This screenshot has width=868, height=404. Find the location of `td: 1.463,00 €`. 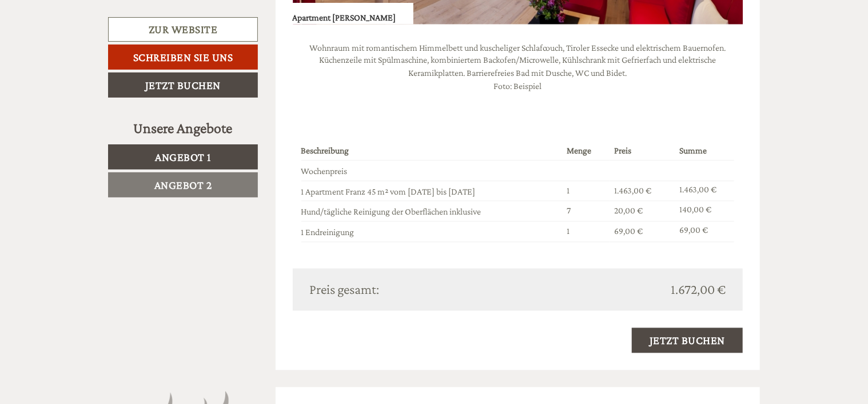

td: 1.463,00 € is located at coordinates (704, 192).